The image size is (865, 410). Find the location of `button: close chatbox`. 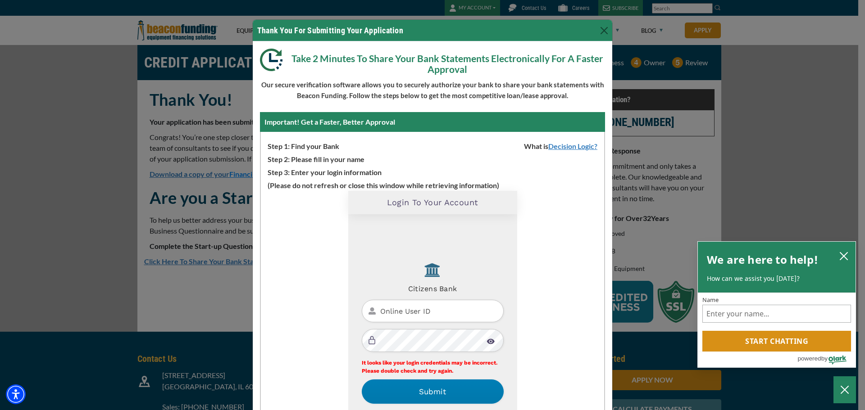

button: close chatbox is located at coordinates (843, 256).